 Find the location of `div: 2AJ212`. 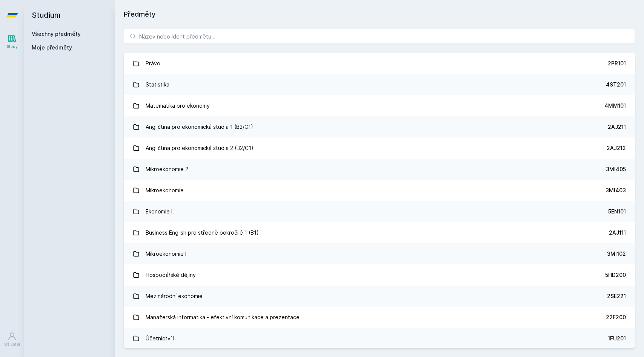

div: 2AJ212 is located at coordinates (616, 148).